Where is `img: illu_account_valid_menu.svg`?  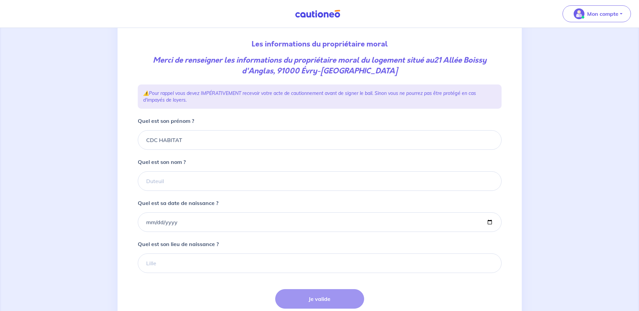 img: illu_account_valid_menu.svg is located at coordinates (579, 14).